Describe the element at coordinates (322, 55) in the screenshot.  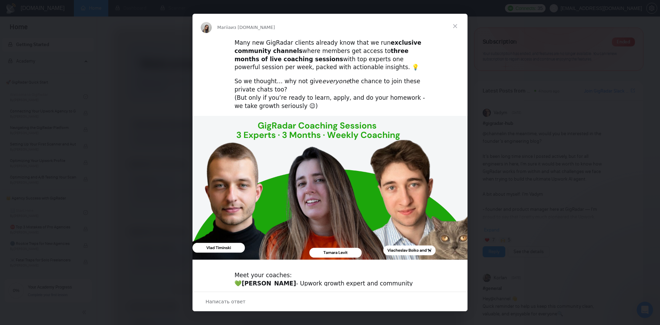
I see `b: three months of live coaching sessions` at that location.